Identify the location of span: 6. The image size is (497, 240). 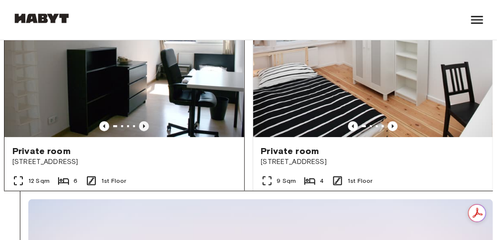
(76, 181).